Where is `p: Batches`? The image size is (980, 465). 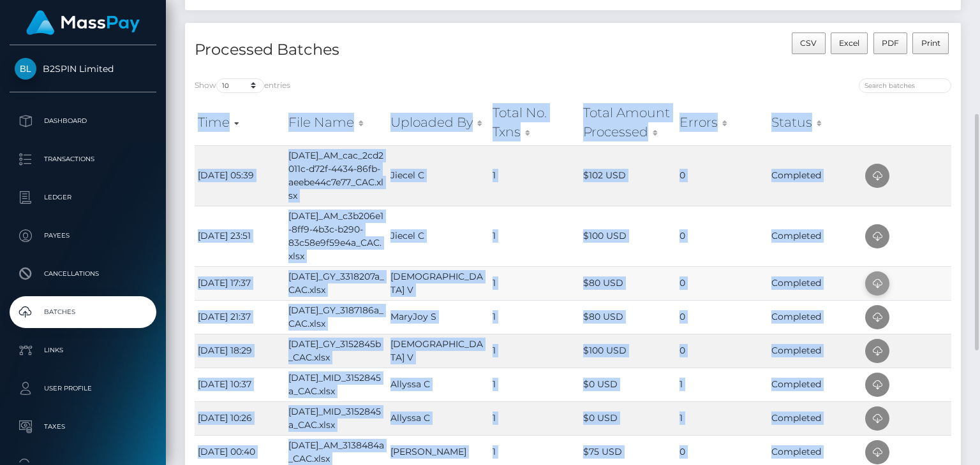
p: Batches is located at coordinates (83, 312).